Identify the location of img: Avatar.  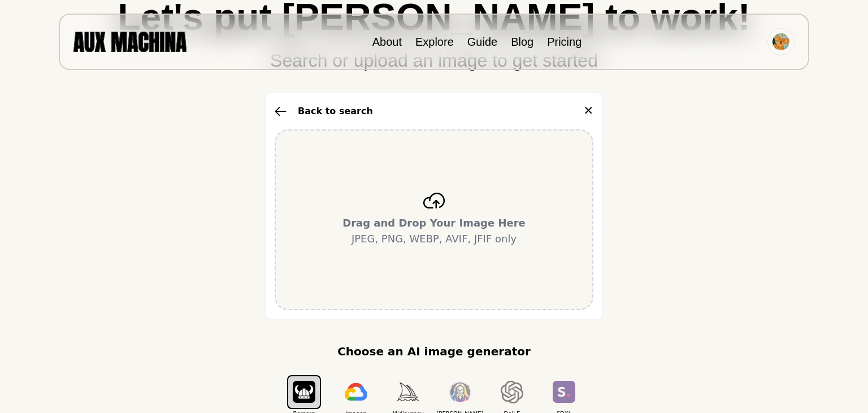
(781, 42).